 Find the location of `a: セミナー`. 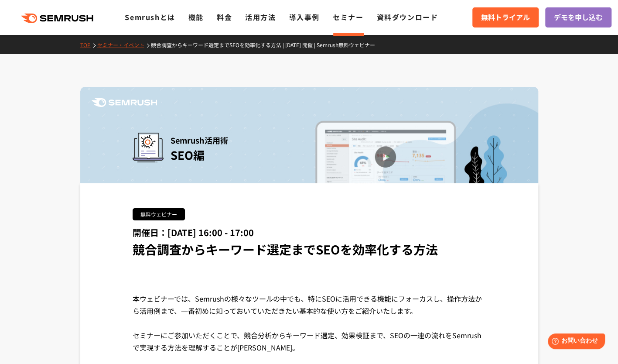

a: セミナー is located at coordinates (348, 17).